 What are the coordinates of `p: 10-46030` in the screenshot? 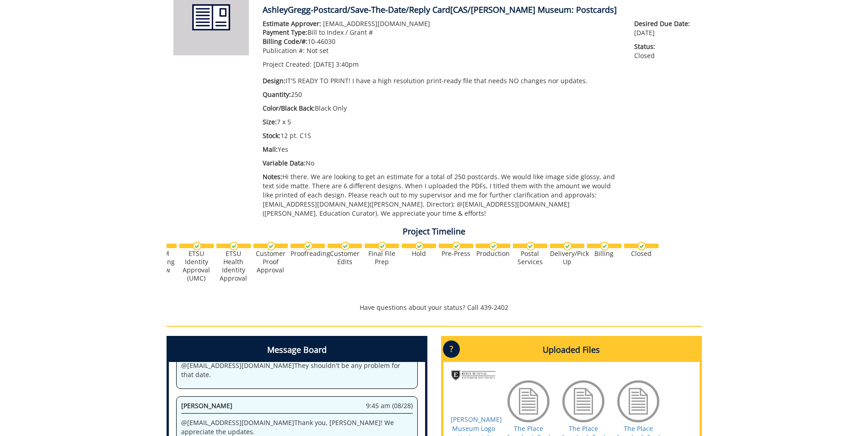 It's located at (442, 42).